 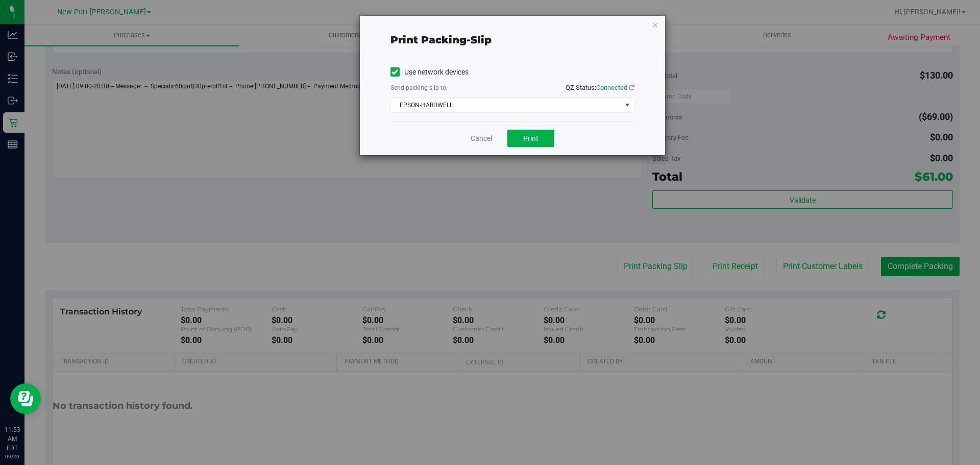 I want to click on label: Send packing-slip to:, so click(x=419, y=88).